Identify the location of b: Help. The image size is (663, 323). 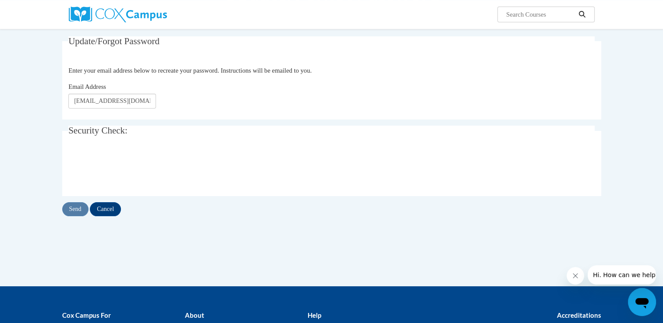
(314, 315).